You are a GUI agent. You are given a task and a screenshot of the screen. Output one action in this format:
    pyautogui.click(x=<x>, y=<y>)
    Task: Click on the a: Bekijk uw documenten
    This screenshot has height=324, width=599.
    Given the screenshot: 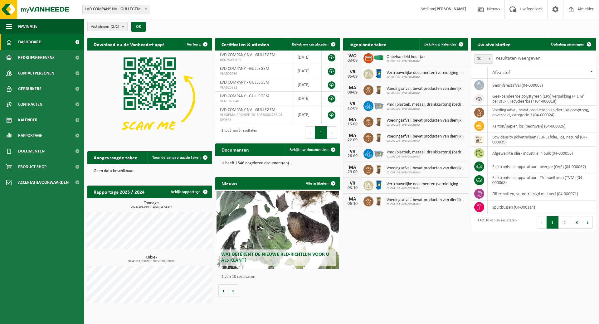 What is the action you would take?
    pyautogui.click(x=312, y=150)
    